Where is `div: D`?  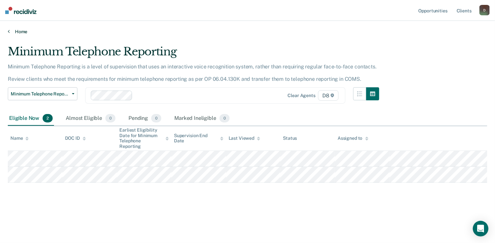
div: D is located at coordinates (485, 10).